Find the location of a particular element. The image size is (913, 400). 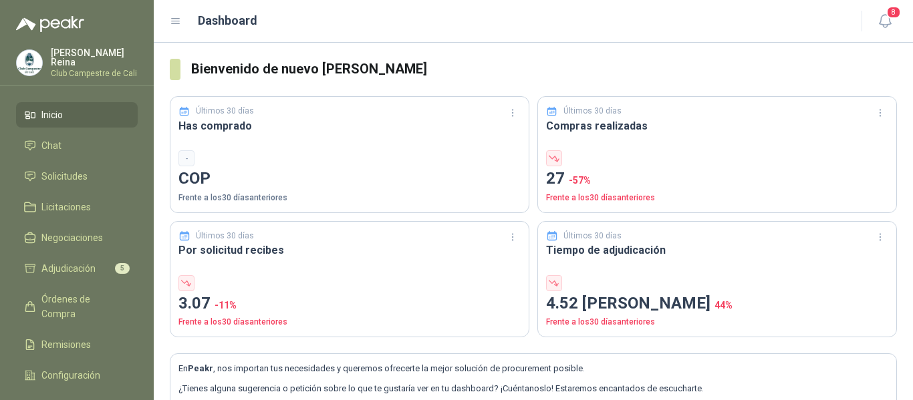

img: Company Logo is located at coordinates (29, 63).